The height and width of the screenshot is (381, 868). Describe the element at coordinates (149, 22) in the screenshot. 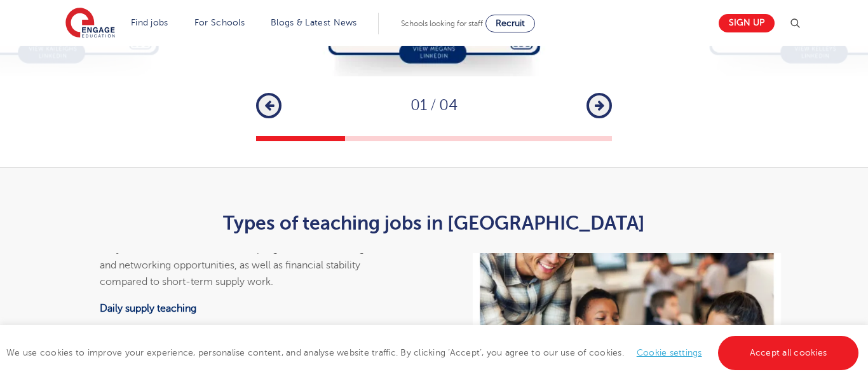

I see `a: Find jobs` at that location.